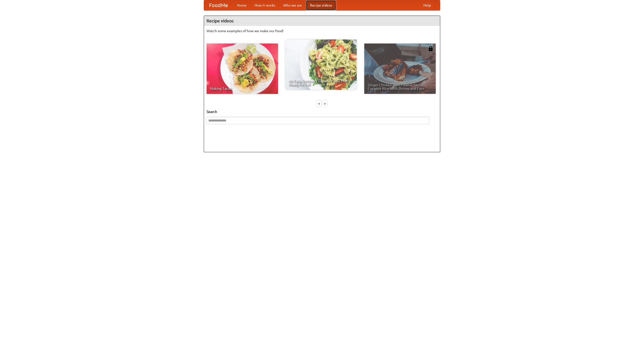 The width and height of the screenshot is (644, 356). What do you see at coordinates (265, 5) in the screenshot?
I see `a: How it works` at bounding box center [265, 5].